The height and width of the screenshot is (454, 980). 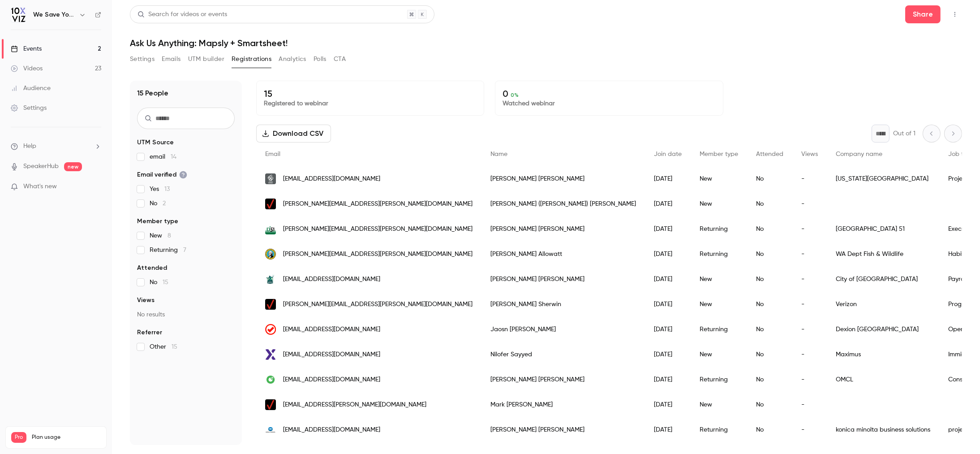 I want to click on button: CTA, so click(x=339, y=59).